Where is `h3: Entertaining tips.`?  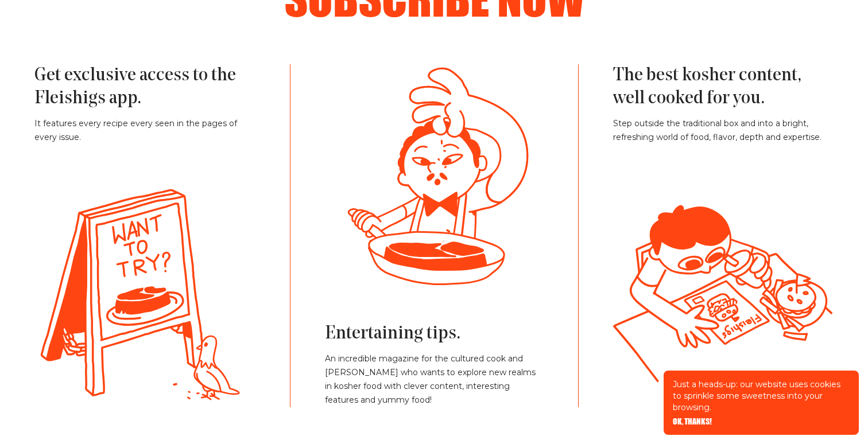 h3: Entertaining tips. is located at coordinates (434, 334).